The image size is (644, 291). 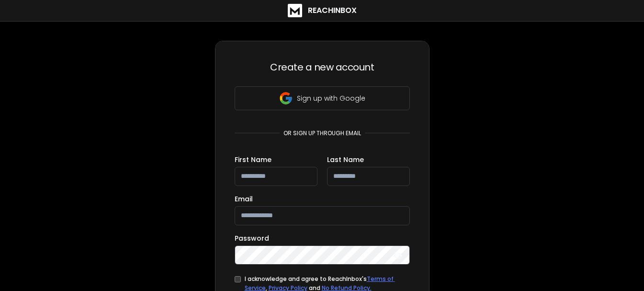 I want to click on h3: Create a new account, so click(x=322, y=67).